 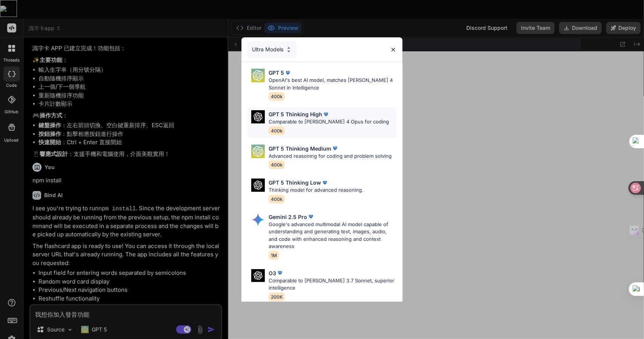 What do you see at coordinates (274, 255) in the screenshot?
I see `span: 1M` at bounding box center [274, 255].